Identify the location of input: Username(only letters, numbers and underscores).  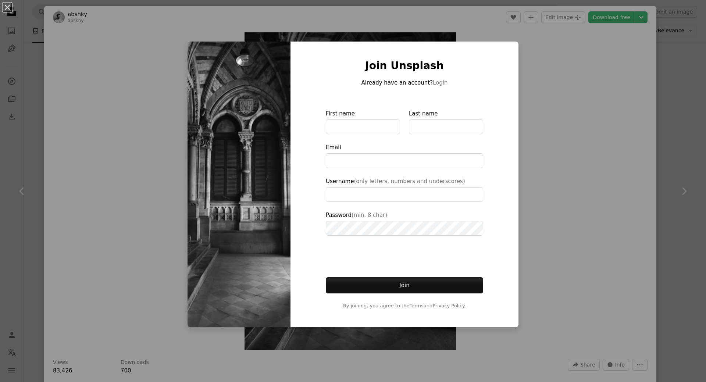
(405, 195).